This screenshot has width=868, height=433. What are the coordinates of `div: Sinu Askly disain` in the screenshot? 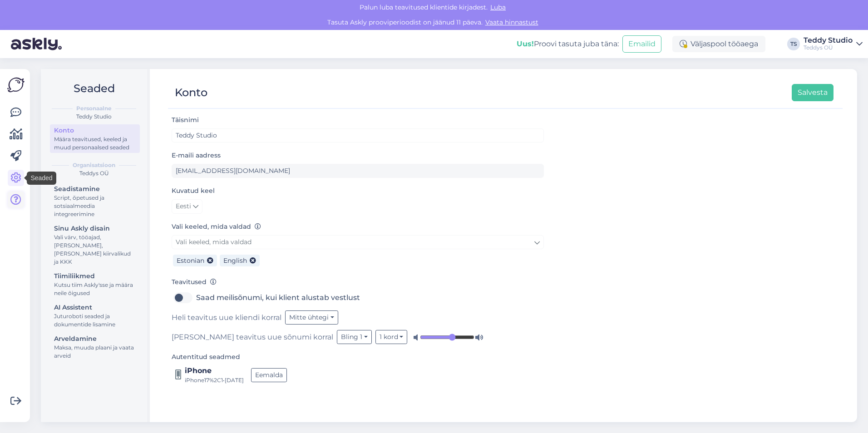 It's located at (95, 228).